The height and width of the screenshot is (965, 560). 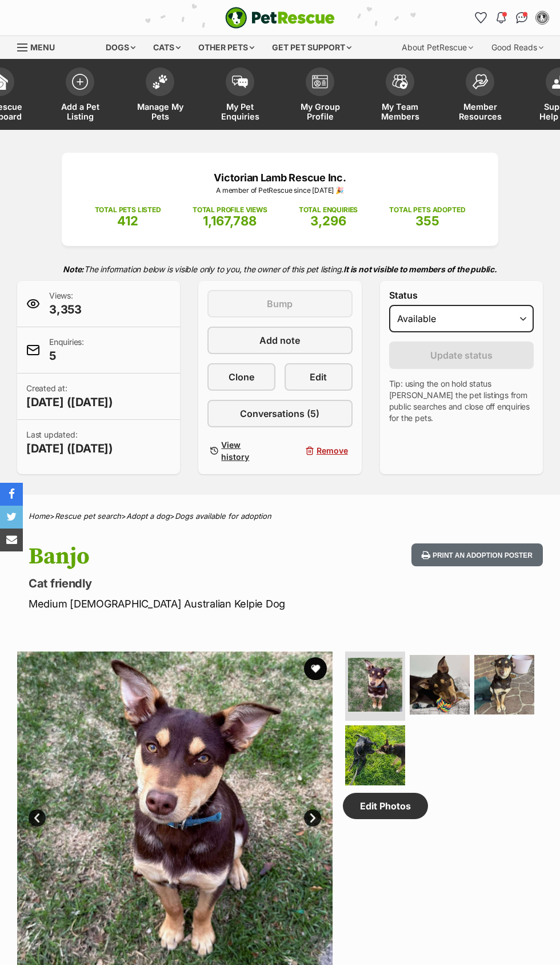 What do you see at coordinates (385, 806) in the screenshot?
I see `a: Edit Photos` at bounding box center [385, 806].